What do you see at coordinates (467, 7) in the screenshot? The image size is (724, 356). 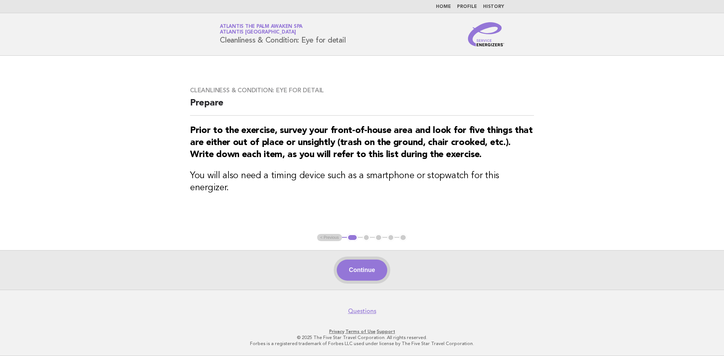 I see `a: Profile` at bounding box center [467, 7].